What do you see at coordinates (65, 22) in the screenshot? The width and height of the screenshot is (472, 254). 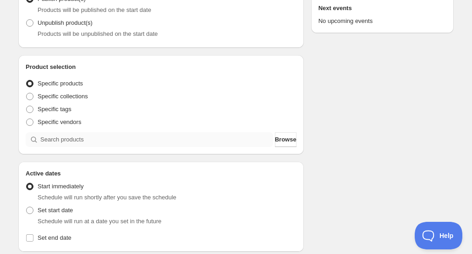 I see `span: Unpublish product(s)` at bounding box center [65, 22].